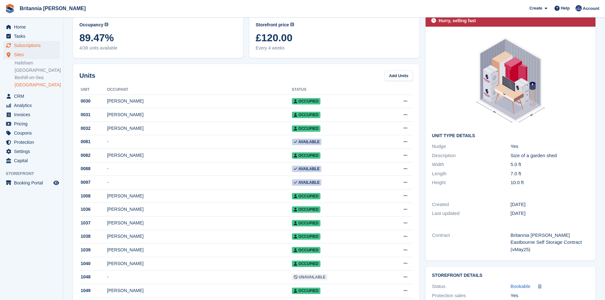 The width and height of the screenshot is (605, 300). I want to click on div: Contract, so click(471, 243).